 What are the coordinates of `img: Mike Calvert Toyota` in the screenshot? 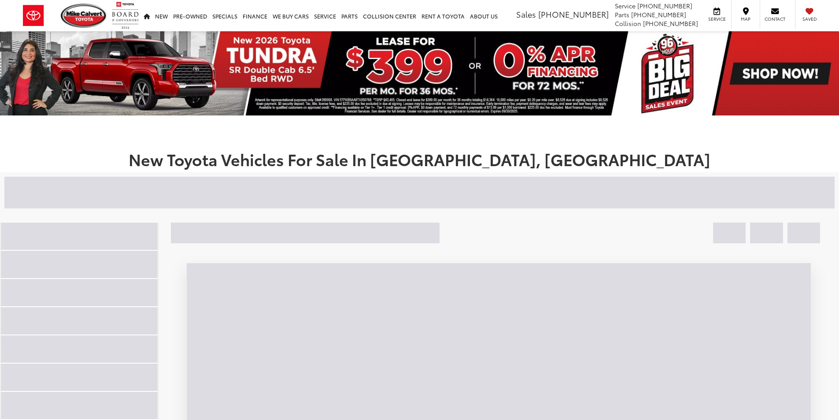 It's located at (84, 15).